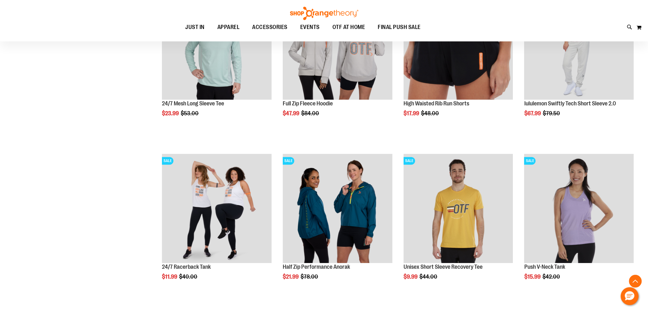 This screenshot has height=313, width=648. I want to click on img: Product image for Push V-Neck Tank, so click(578, 209).